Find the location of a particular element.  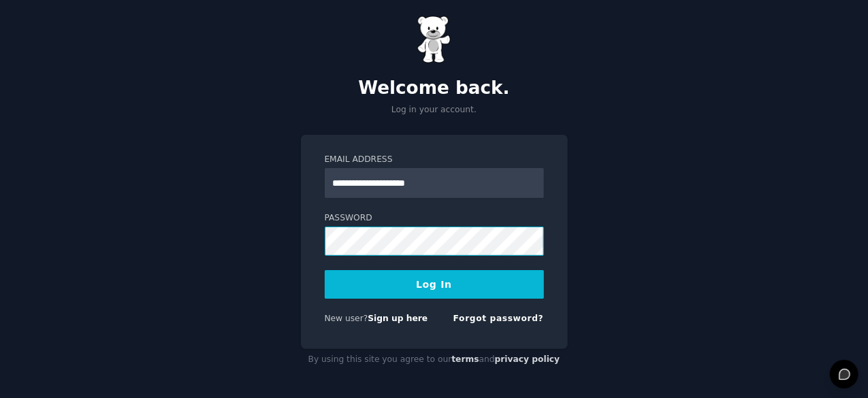

label: Email Address is located at coordinates (434, 160).